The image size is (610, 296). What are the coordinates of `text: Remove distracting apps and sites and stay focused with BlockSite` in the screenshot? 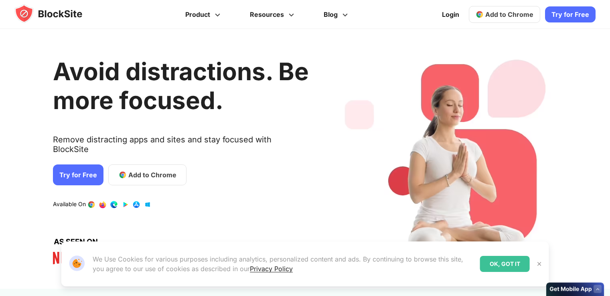 It's located at (181, 148).